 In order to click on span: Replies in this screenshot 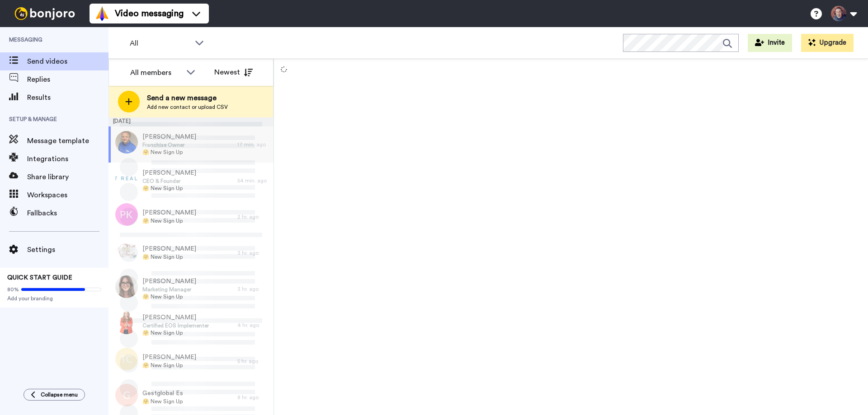, I will do `click(68, 80)`.